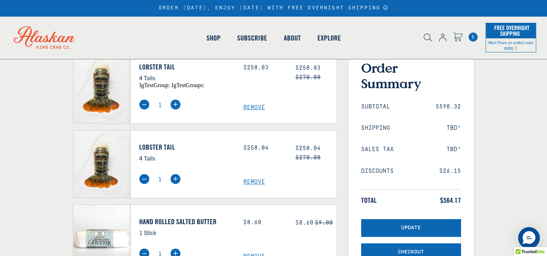 Image resolution: width=547 pixels, height=256 pixels. I want to click on span: 5, so click(473, 37).